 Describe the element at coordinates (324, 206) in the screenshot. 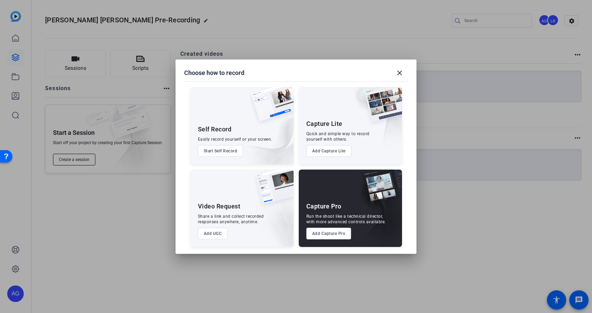

I see `div: Capture Pro` at that location.